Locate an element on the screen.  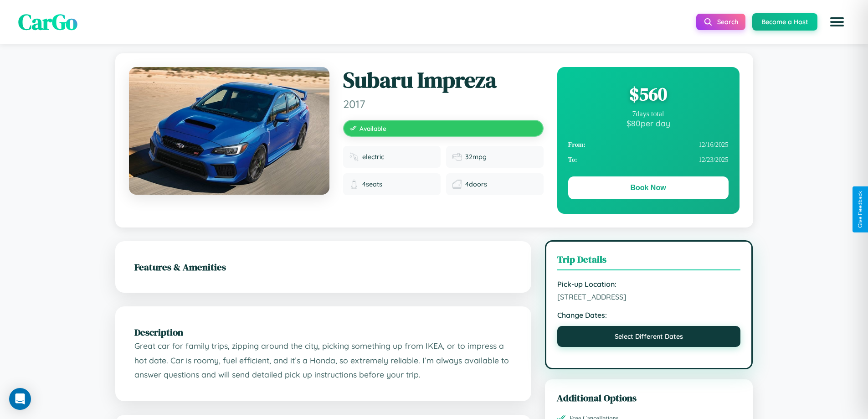
span: 4 doors is located at coordinates (476, 185).